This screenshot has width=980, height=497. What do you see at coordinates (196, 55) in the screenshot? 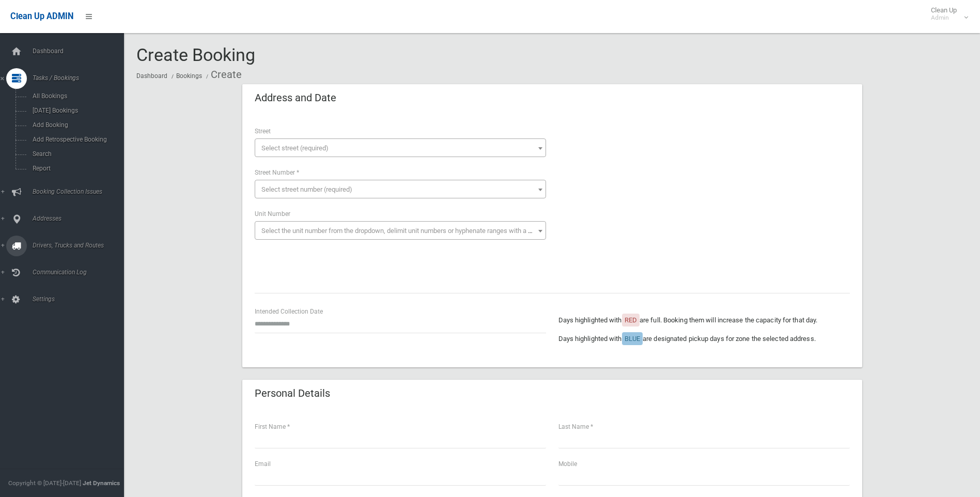
I see `span: Create Booking` at bounding box center [196, 55].